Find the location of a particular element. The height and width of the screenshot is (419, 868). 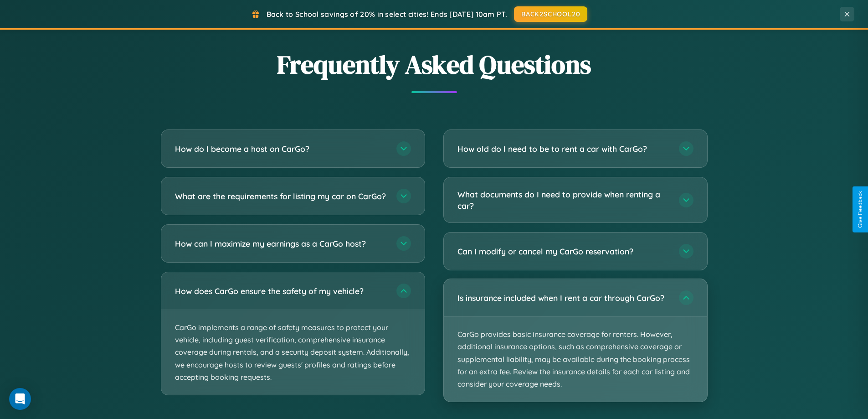

h3: How can I maximize my earnings as a CarGo host? is located at coordinates (281, 244).